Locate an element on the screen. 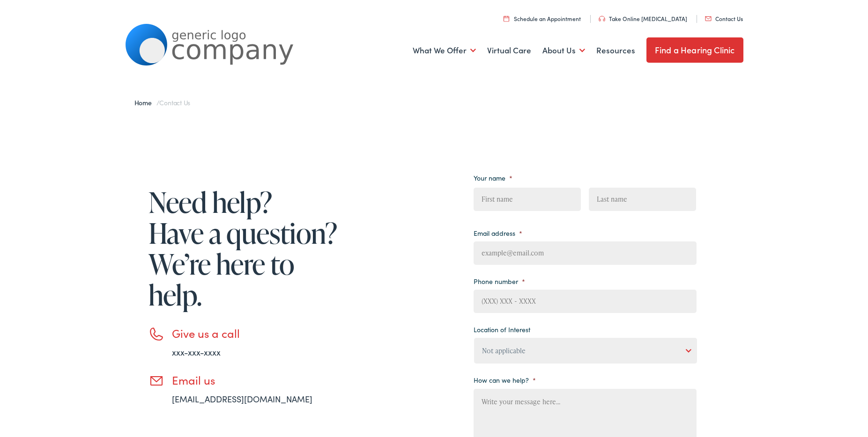 Image resolution: width=868 pixels, height=437 pixels. input: First name is located at coordinates (527, 200).